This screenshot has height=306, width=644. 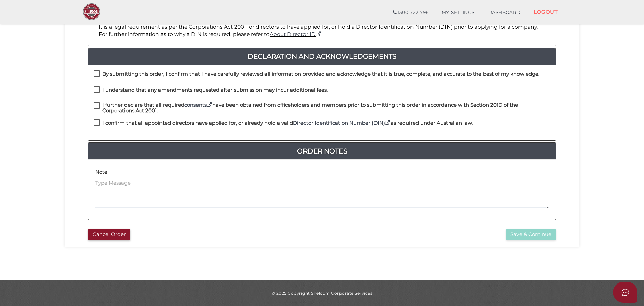 What do you see at coordinates (198, 105) in the screenshot?
I see `a: consents` at bounding box center [198, 105].